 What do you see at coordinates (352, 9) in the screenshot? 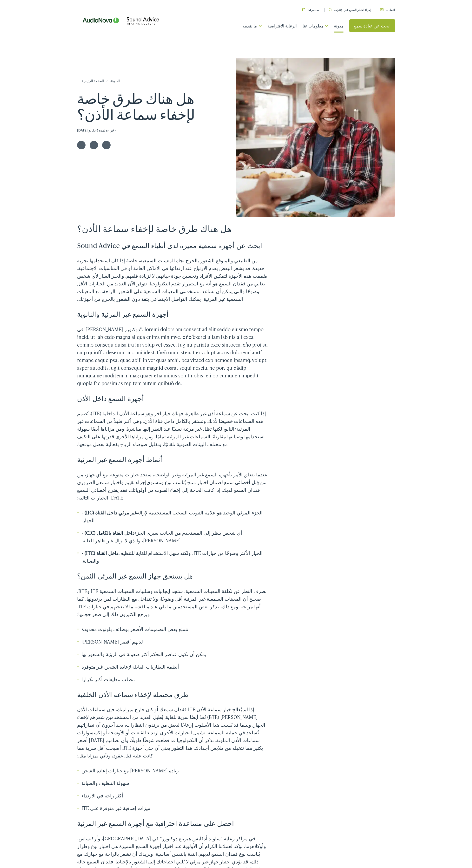
I see `font: إجراء اختبار السمع عبر الإنترنت` at bounding box center [352, 9].